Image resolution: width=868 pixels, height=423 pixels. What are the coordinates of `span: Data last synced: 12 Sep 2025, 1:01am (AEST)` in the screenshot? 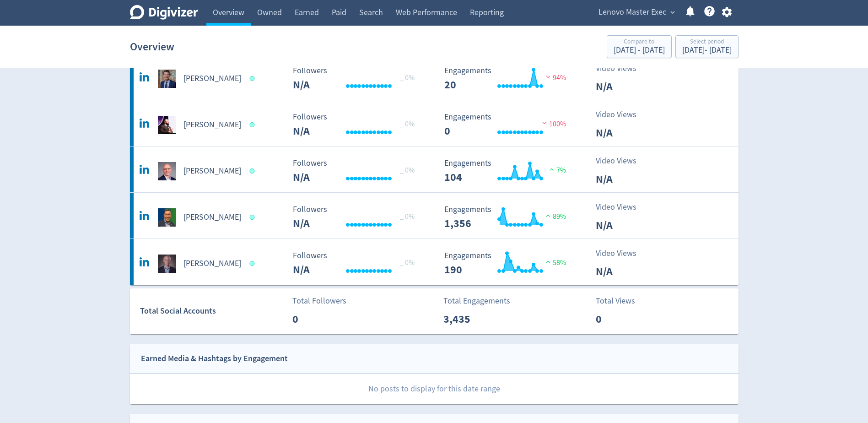 It's located at (253, 217).